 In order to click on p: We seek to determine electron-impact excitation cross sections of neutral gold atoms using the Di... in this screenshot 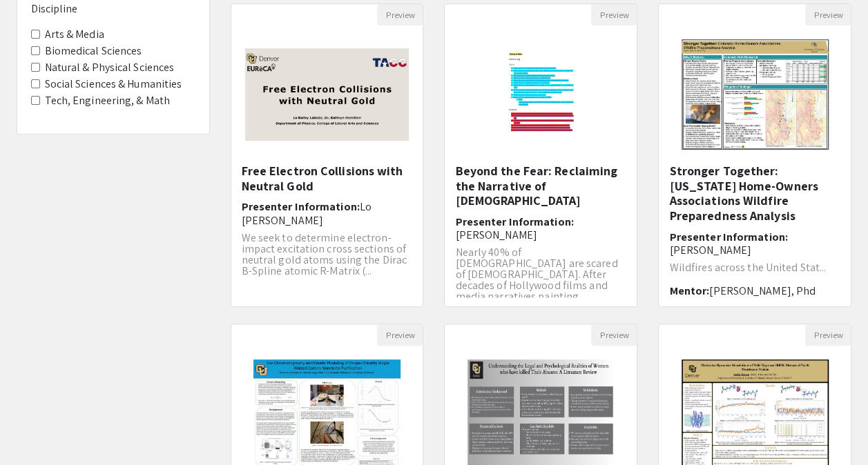, I will do `click(327, 255)`.